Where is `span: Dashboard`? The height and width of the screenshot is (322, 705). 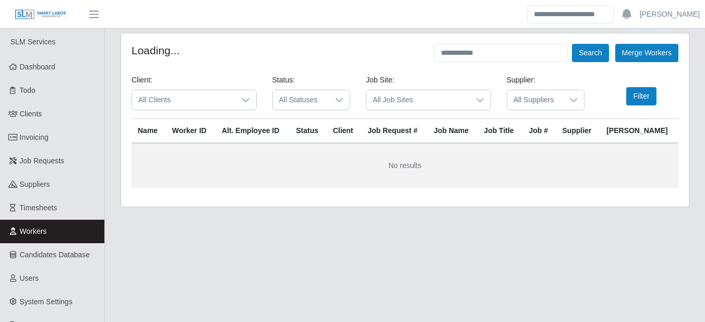 span: Dashboard is located at coordinates (38, 67).